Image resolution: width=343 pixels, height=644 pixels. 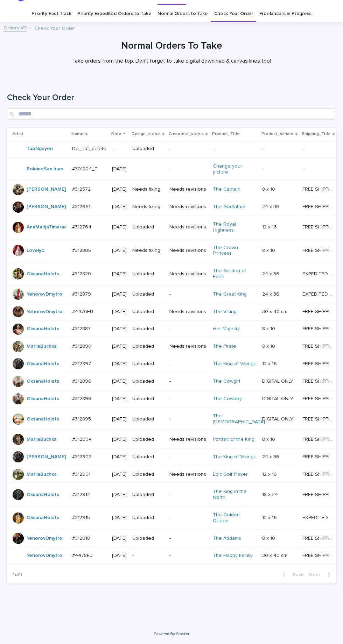 I want to click on p: 18 x 24, so click(x=270, y=494).